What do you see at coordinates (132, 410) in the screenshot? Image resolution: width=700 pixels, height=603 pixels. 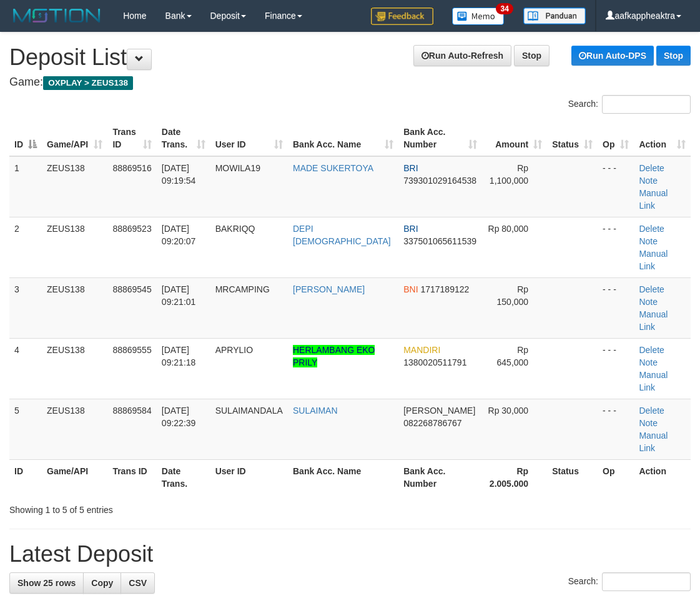 I see `span: 88869584` at bounding box center [132, 410].